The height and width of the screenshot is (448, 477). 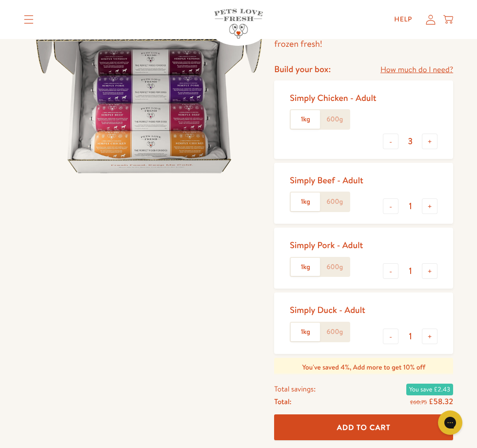 What do you see at coordinates (364, 427) in the screenshot?
I see `span: Add To Cart` at bounding box center [364, 427].